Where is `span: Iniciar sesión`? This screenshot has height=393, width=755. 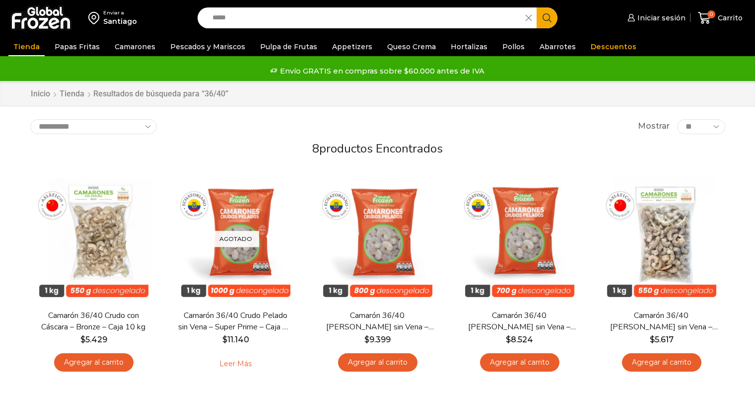
span: Iniciar sesión is located at coordinates (660, 18).